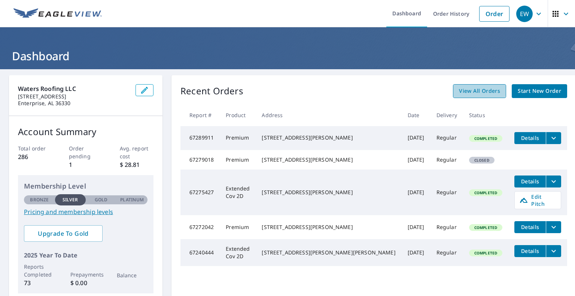  I want to click on th: Report #, so click(200, 115).